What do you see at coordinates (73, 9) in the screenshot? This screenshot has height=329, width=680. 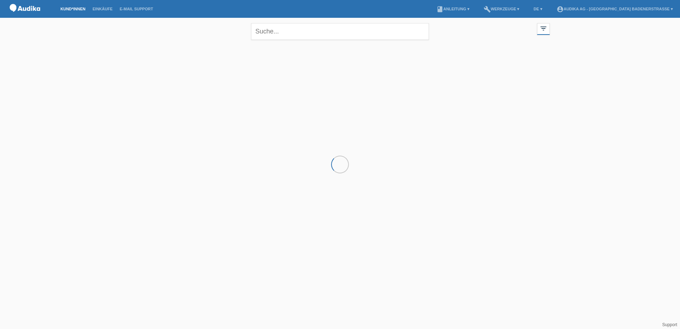 I see `a: Kund*innen` at bounding box center [73, 9].